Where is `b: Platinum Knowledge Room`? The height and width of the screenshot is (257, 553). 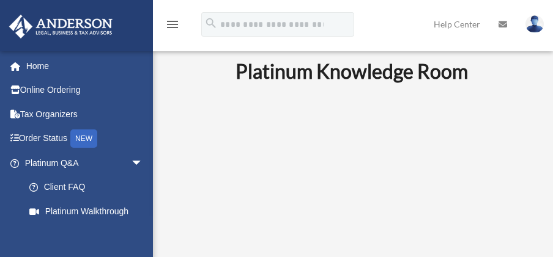
b: Platinum Knowledge Room is located at coordinates (352, 71).